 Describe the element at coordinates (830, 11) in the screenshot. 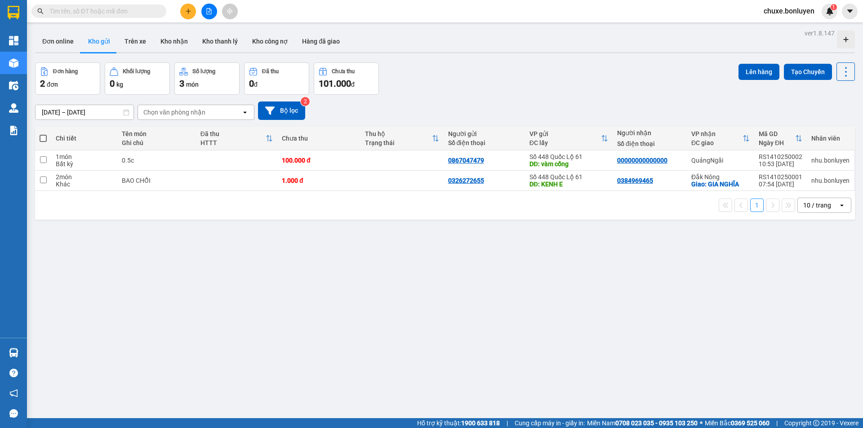

I see `img: icon-new-feature` at that location.